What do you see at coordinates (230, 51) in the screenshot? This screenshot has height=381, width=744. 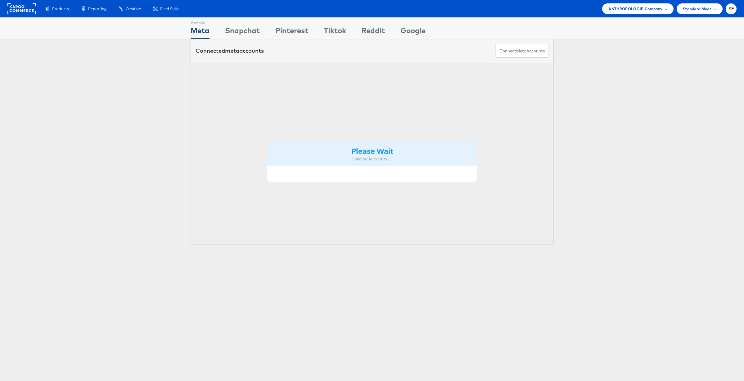 I see `div: Connected accounts` at bounding box center [230, 51].